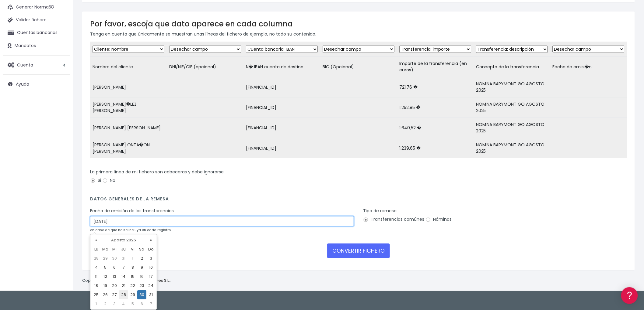 The height and width of the screenshot is (310, 644). What do you see at coordinates (151, 267) in the screenshot?
I see `td: 10` at bounding box center [151, 267].